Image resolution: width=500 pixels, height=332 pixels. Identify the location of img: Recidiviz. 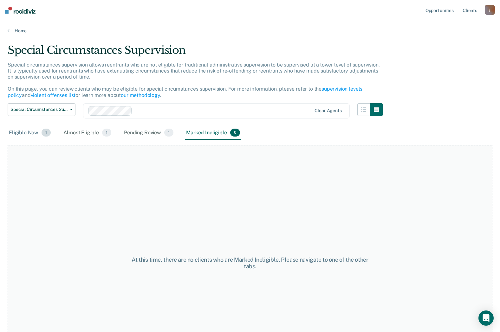
(20, 10).